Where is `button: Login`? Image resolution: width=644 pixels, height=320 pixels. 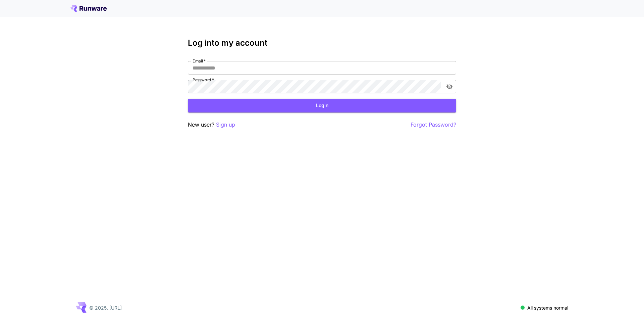 button: Login is located at coordinates (322, 105).